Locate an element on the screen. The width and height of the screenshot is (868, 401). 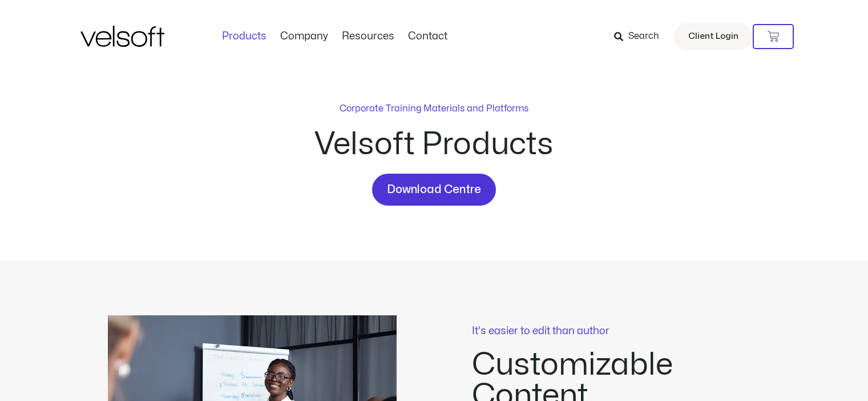
a: CompanyMenu Toggle is located at coordinates (304, 36).